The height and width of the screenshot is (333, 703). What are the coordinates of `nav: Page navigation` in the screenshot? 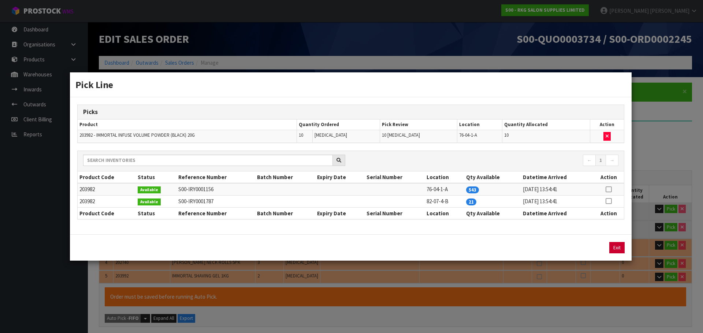 It's located at (487, 161).